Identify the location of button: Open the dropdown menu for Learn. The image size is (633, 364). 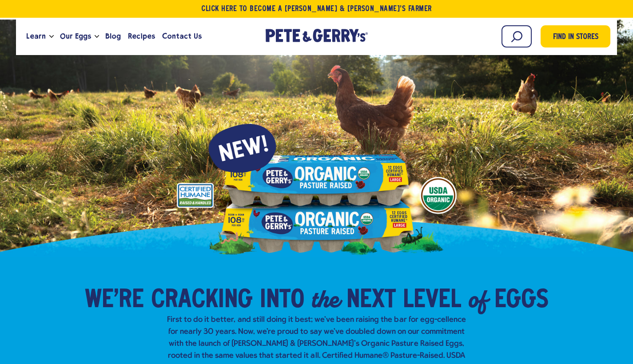
(52, 36).